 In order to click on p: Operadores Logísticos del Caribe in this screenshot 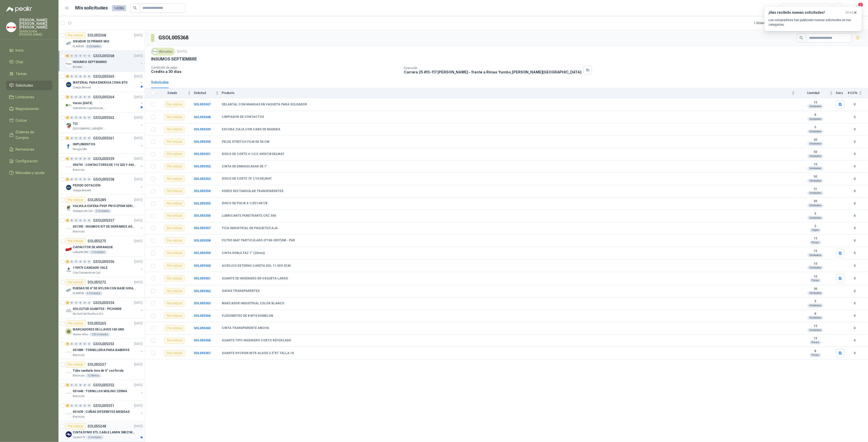, I will do `click(89, 108)`.